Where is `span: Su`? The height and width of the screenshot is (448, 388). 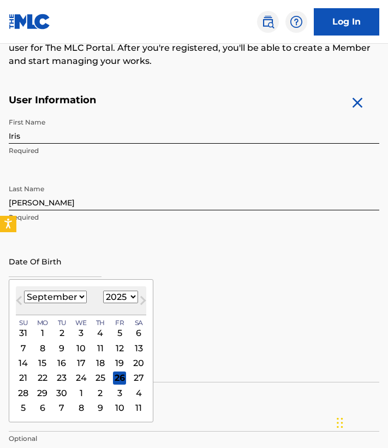 span: Su is located at coordinates (23, 323).